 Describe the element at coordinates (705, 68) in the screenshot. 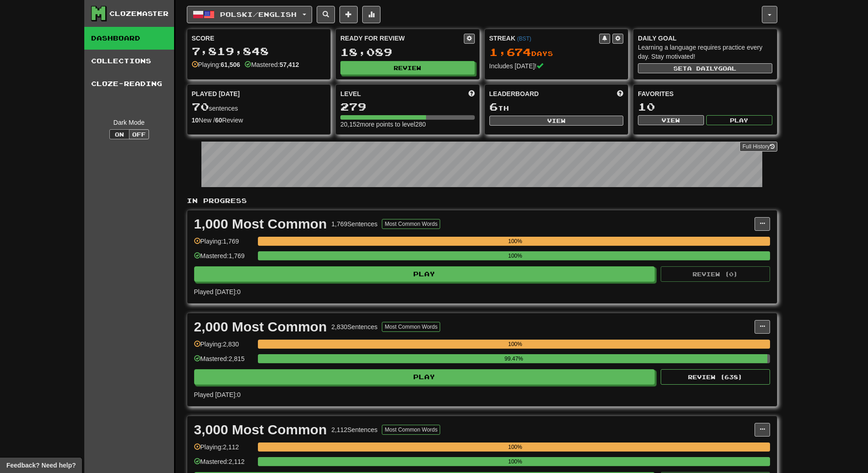

I see `button: Seta dailygoal` at that location.